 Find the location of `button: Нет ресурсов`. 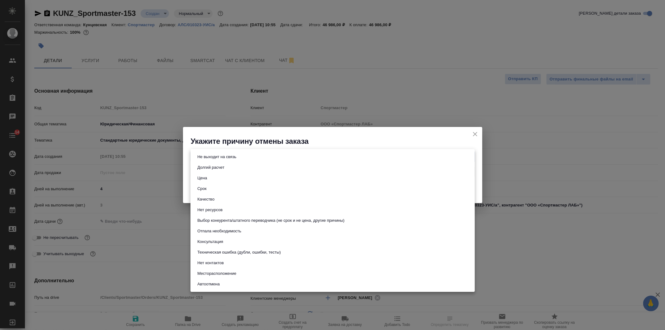

button: Нет ресурсов is located at coordinates (210, 210).